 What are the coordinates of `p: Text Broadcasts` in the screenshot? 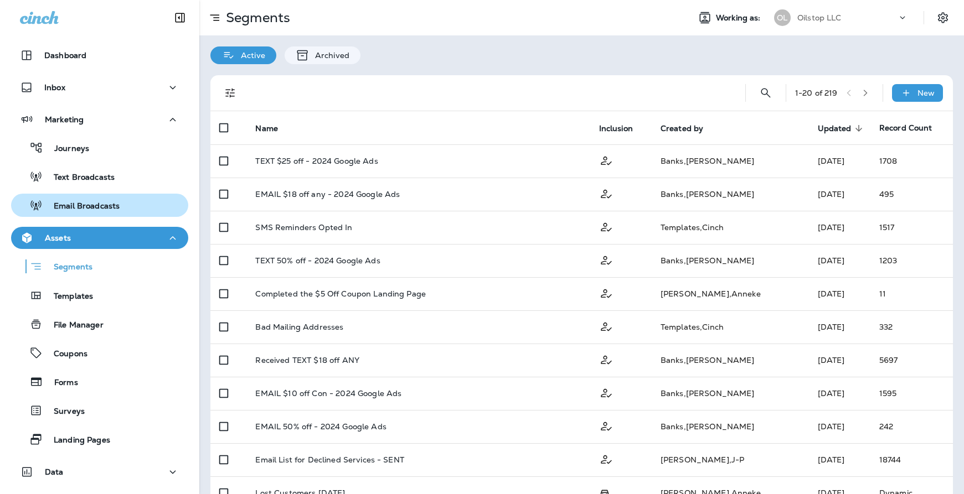 It's located at (79, 178).